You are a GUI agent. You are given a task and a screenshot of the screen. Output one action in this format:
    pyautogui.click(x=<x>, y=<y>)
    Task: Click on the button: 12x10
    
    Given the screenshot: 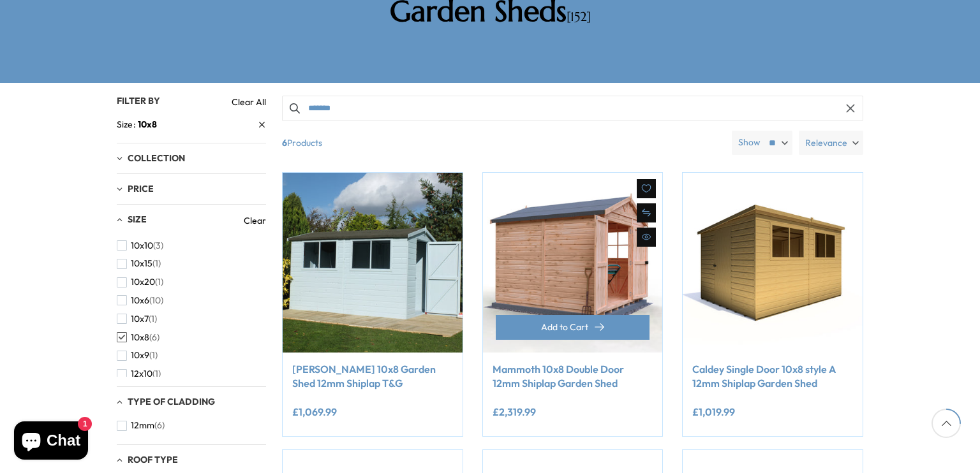 What is the action you would take?
    pyautogui.click(x=139, y=374)
    